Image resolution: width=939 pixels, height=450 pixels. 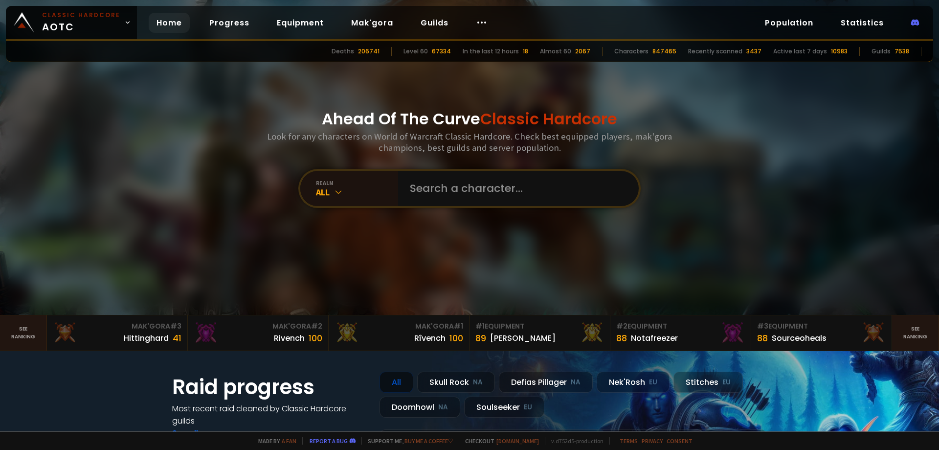 What do you see at coordinates (300, 23) in the screenshot?
I see `a: Equipment` at bounding box center [300, 23].